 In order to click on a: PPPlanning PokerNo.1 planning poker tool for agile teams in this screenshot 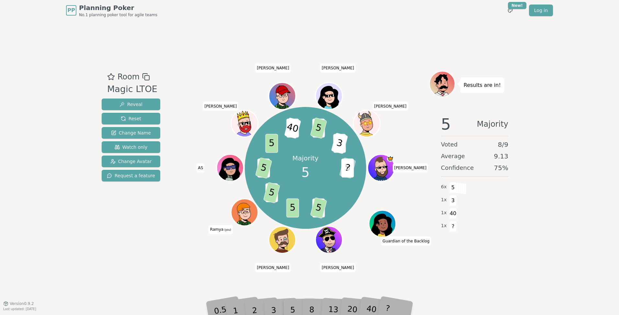, I will do `click(112, 10)`.